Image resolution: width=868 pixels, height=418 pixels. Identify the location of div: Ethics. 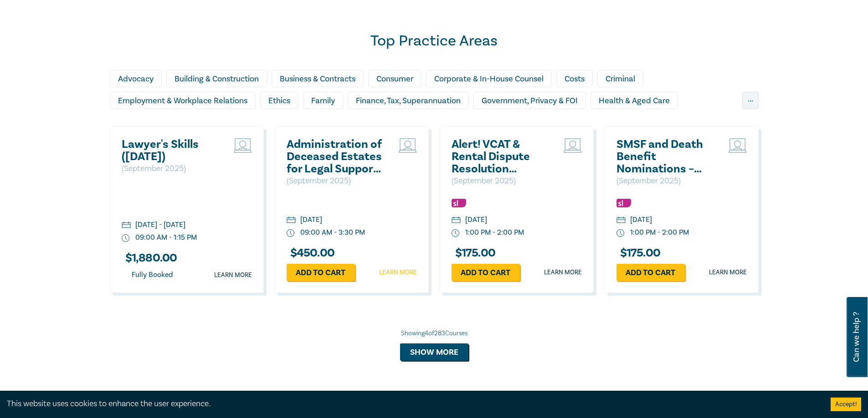
(279, 101).